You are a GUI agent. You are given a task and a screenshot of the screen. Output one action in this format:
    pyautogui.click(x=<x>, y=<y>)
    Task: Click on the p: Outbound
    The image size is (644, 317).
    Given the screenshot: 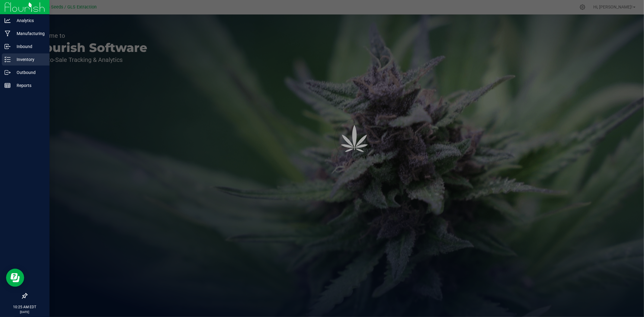 What is the action you would take?
    pyautogui.click(x=29, y=72)
    